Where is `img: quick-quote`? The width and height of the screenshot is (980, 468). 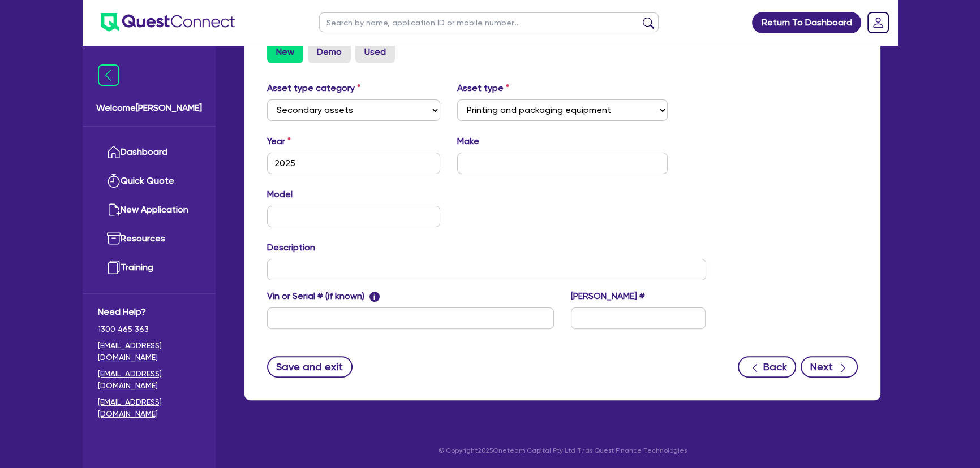
img: quick-quote is located at coordinates (114, 181).